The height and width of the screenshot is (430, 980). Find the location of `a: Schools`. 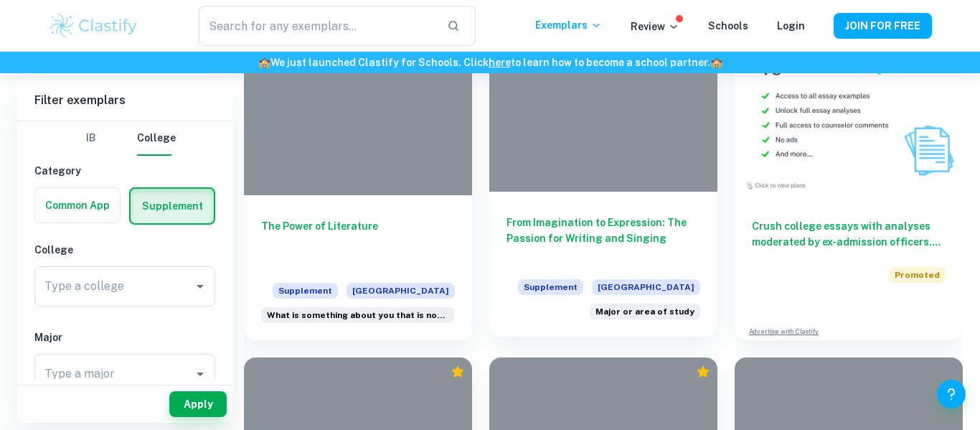

a: Schools is located at coordinates (728, 26).